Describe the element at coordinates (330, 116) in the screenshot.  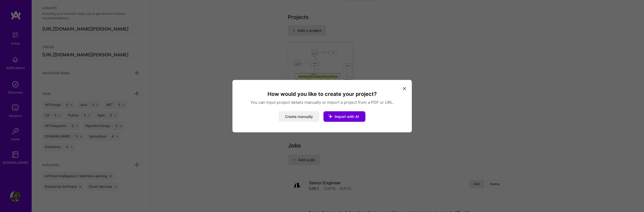
I see `i: icon StarsWhite` at that location.